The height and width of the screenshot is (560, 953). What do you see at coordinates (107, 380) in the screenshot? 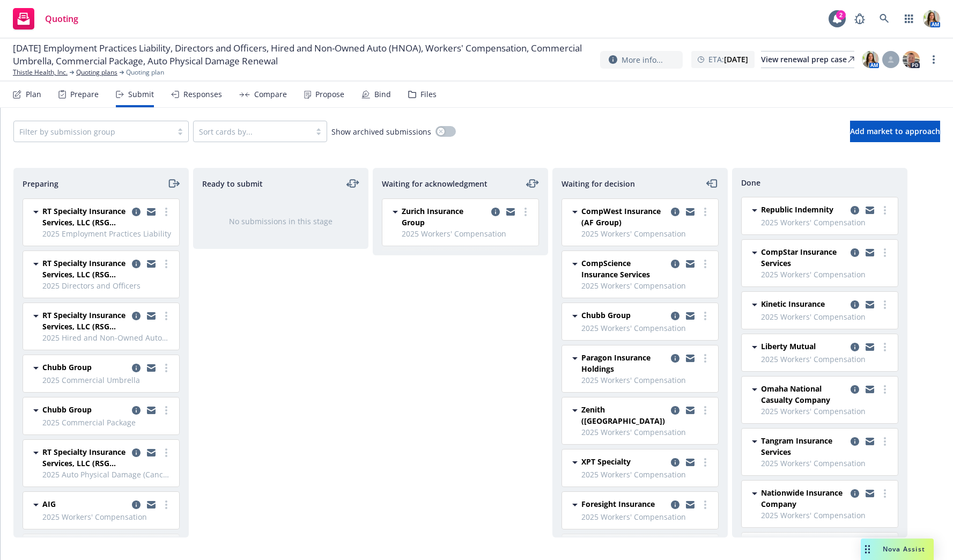
I see `span: 2025 Commercial Umbrella` at bounding box center [107, 380].